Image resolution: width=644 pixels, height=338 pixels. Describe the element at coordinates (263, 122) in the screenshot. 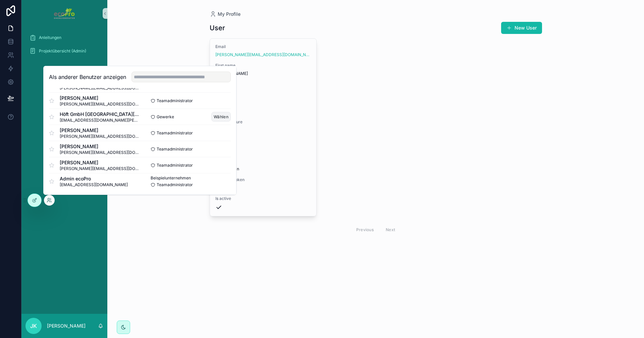

I see `span: Profile picture` at that location.